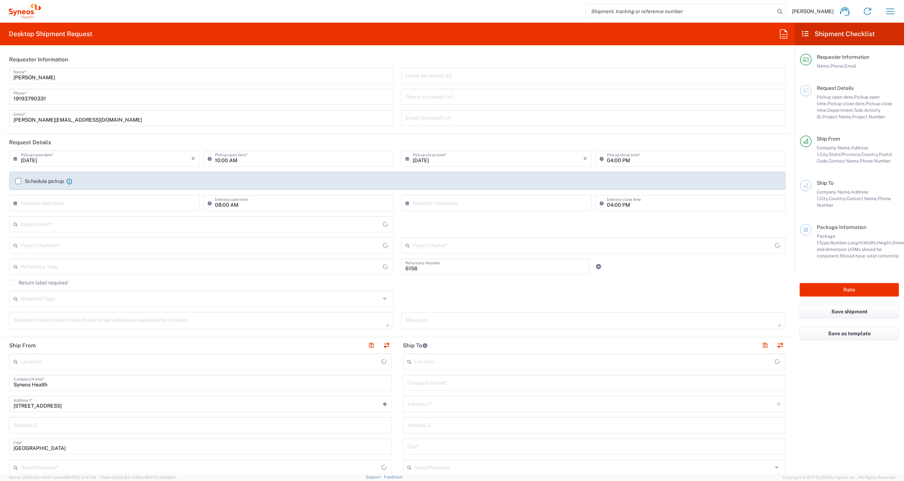 Image resolution: width=904 pixels, height=481 pixels. What do you see at coordinates (375, 477) in the screenshot?
I see `a: Support` at bounding box center [375, 477].